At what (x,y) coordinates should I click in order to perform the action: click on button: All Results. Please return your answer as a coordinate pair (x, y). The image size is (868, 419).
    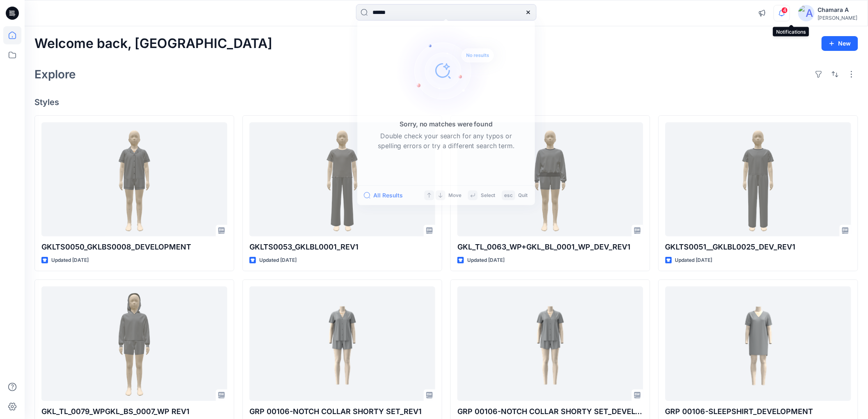
    Looking at the image, I should click on (386, 196).